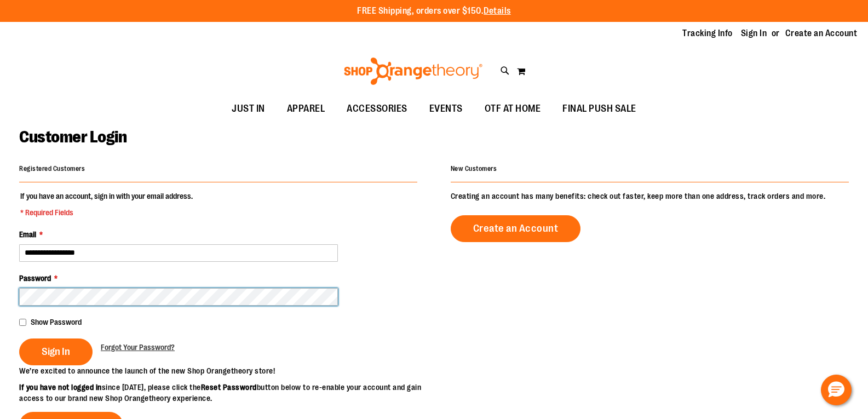 This screenshot has width=868, height=419. Describe the element at coordinates (513, 108) in the screenshot. I see `span: OTF AT HOME` at that location.